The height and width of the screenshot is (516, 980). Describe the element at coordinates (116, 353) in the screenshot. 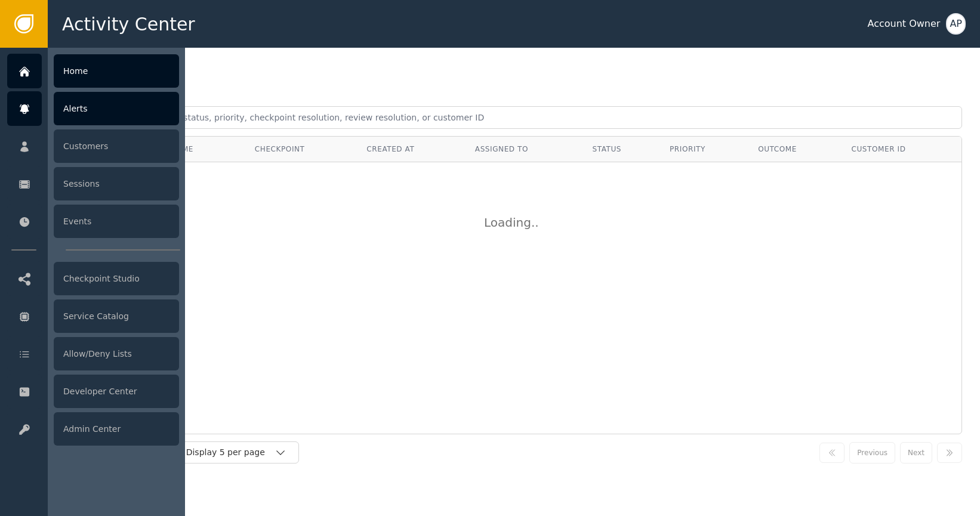

I see `div: Allow/Deny Lists` at that location.